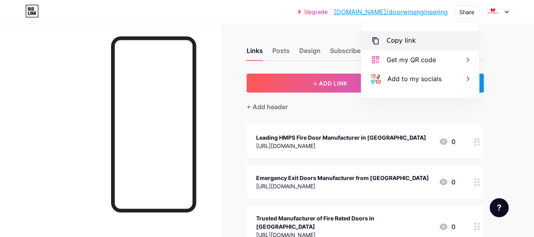  Describe the element at coordinates (312, 12) in the screenshot. I see `a: Upgrade` at that location.